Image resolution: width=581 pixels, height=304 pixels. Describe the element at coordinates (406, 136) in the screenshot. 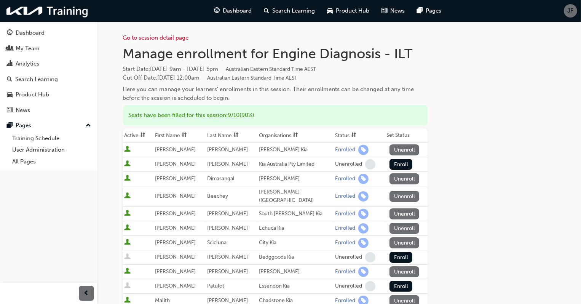

I see `th: Set Status` at that location.